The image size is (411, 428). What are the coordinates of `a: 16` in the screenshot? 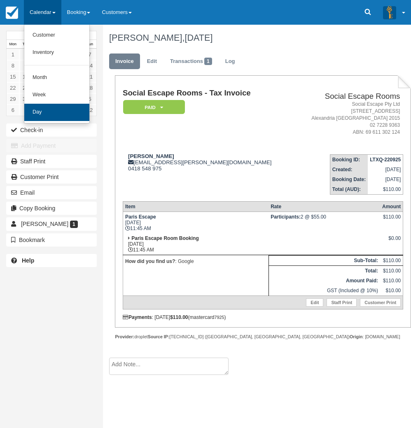 It's located at (26, 77).